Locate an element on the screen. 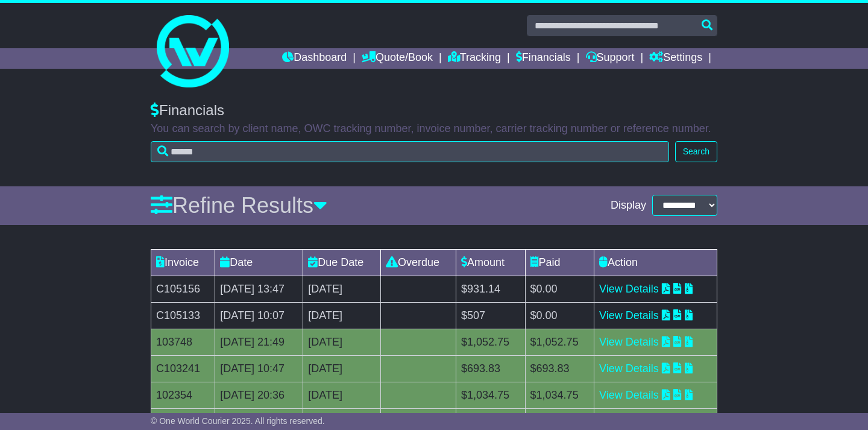 The width and height of the screenshot is (868, 430). a: Quote/Book is located at coordinates (398, 59).